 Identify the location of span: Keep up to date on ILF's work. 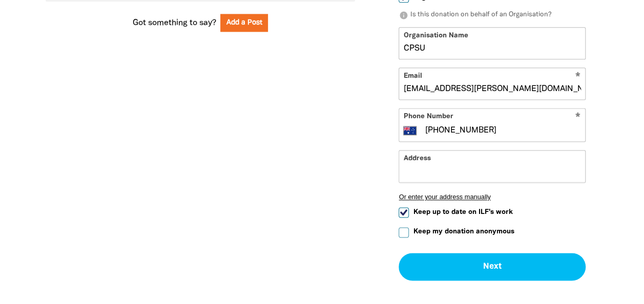
(463, 212).